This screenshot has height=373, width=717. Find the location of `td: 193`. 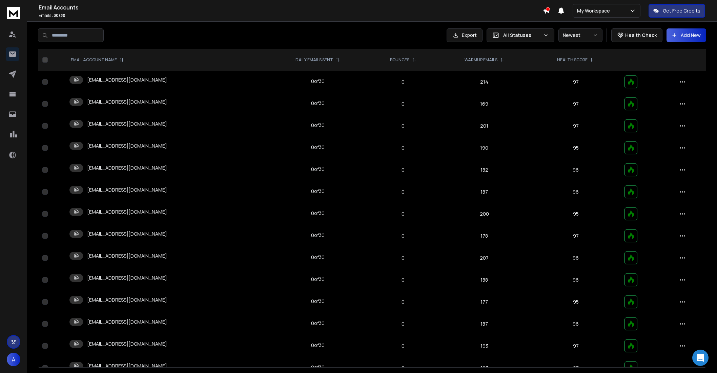

td: 193 is located at coordinates (484, 346).